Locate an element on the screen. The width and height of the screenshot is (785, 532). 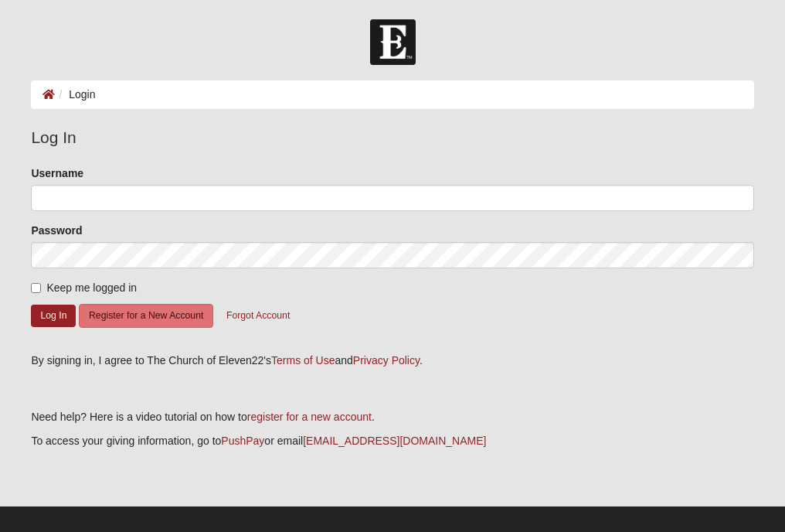
a: Terms of Use is located at coordinates (303, 361).